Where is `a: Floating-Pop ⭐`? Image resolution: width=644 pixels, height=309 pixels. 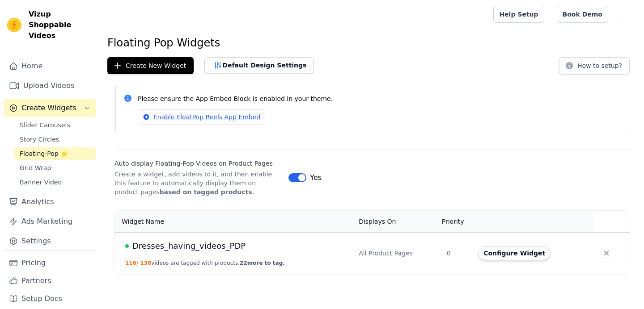 a: Floating-Pop ⭐ is located at coordinates (55, 153).